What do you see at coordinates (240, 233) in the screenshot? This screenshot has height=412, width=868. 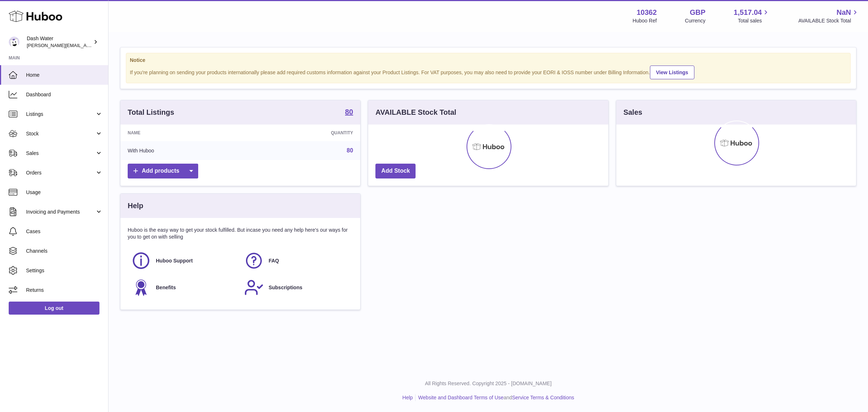 I see `p: Huboo is the easy way to get your stock fulfilled. But incase you need any help here's our ways f...` at bounding box center [240, 233].